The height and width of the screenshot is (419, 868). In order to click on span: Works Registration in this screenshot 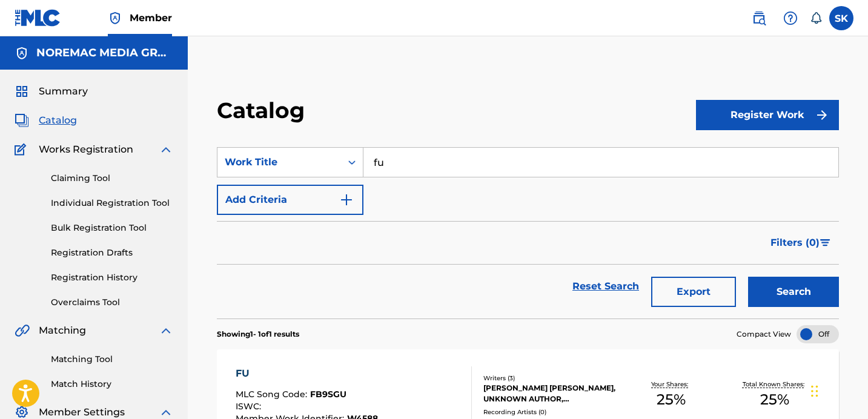, I will do `click(86, 150)`.